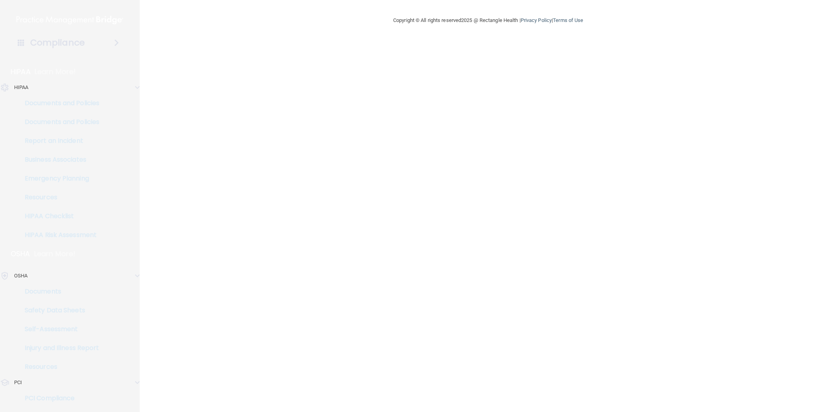 Image resolution: width=837 pixels, height=412 pixels. I want to click on p: PCI, so click(18, 382).